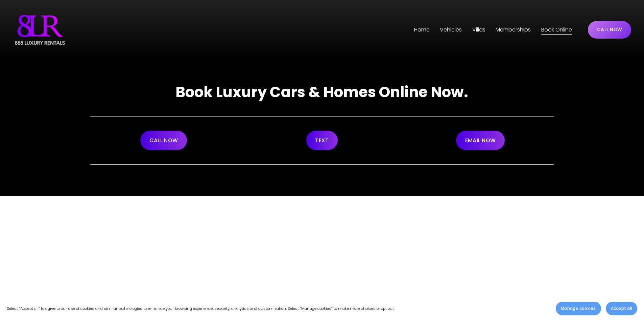 The width and height of the screenshot is (644, 320). What do you see at coordinates (513, 30) in the screenshot?
I see `a: Memberships` at bounding box center [513, 30].